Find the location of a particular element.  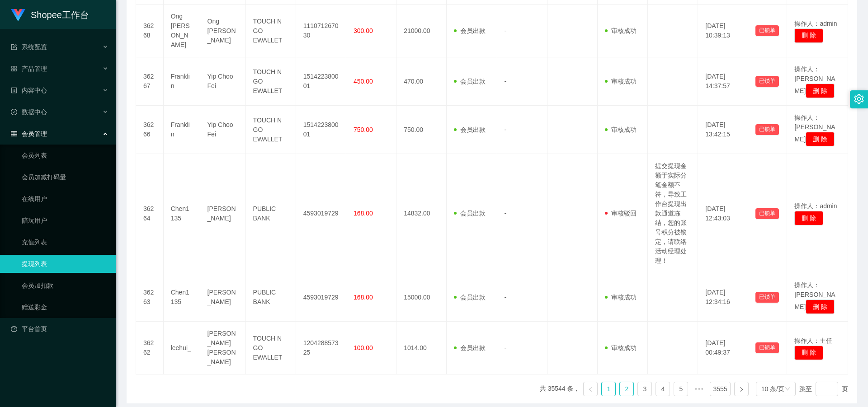

span: 会员管理 is located at coordinates (29, 134).